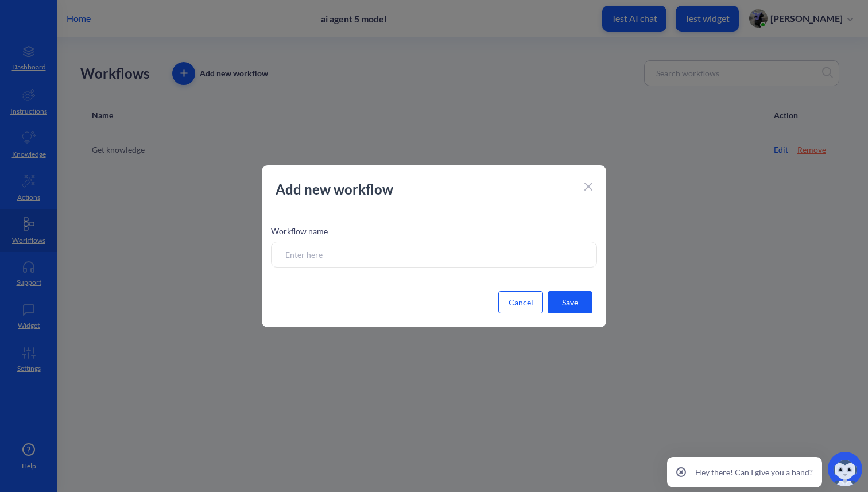 This screenshot has height=492, width=868. What do you see at coordinates (428, 190) in the screenshot?
I see `p: Add new workflow` at bounding box center [428, 190].